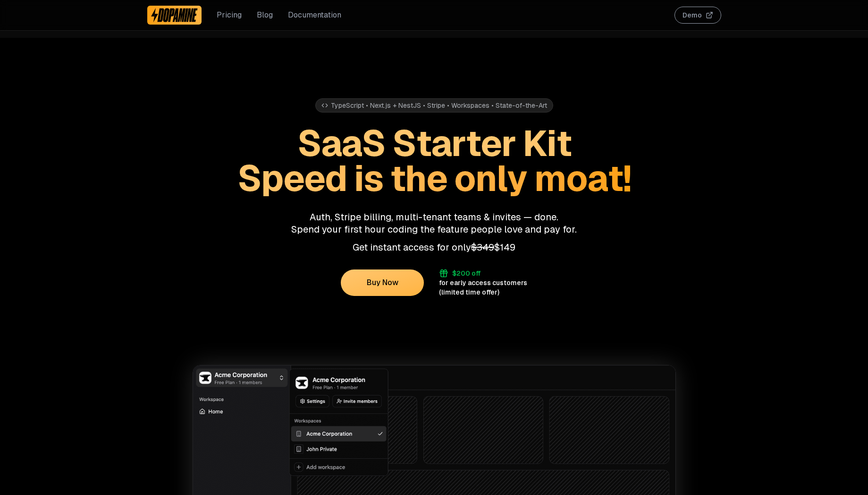  I want to click on div: for early access customers, so click(483, 282).